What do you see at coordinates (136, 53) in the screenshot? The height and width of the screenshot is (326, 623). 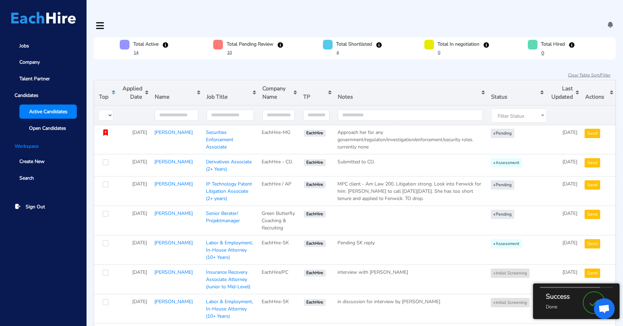 I see `u: 14` at bounding box center [136, 53].